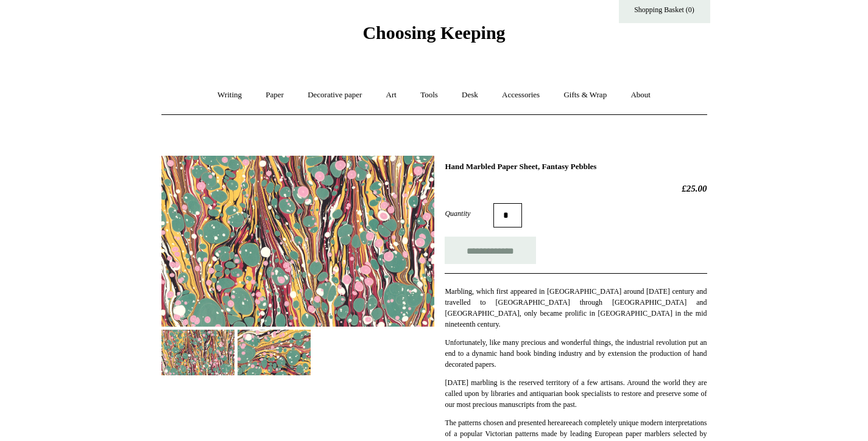  What do you see at coordinates (230, 95) in the screenshot?
I see `a: Writing` at bounding box center [230, 95].